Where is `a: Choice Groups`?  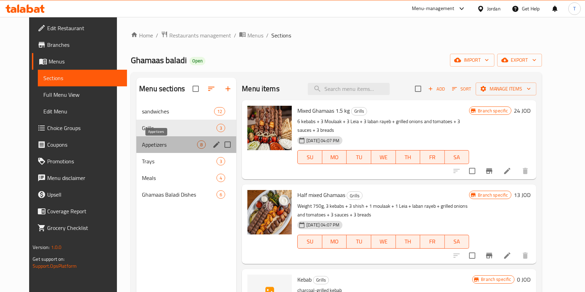 a: Choice Groups is located at coordinates (79, 128).